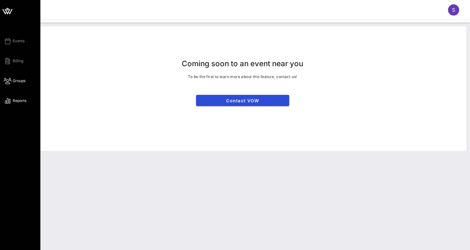  Describe the element at coordinates (13, 61) in the screenshot. I see `a: Billing` at that location.